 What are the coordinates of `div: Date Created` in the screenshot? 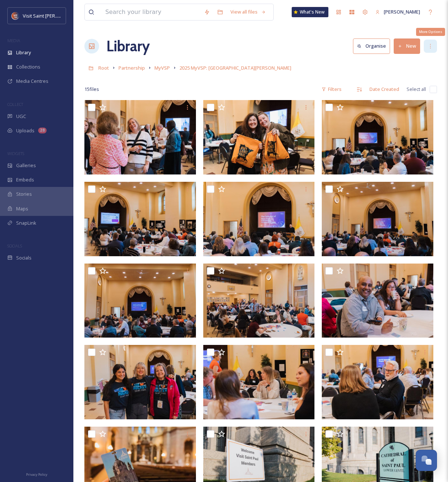 It's located at (384, 89).